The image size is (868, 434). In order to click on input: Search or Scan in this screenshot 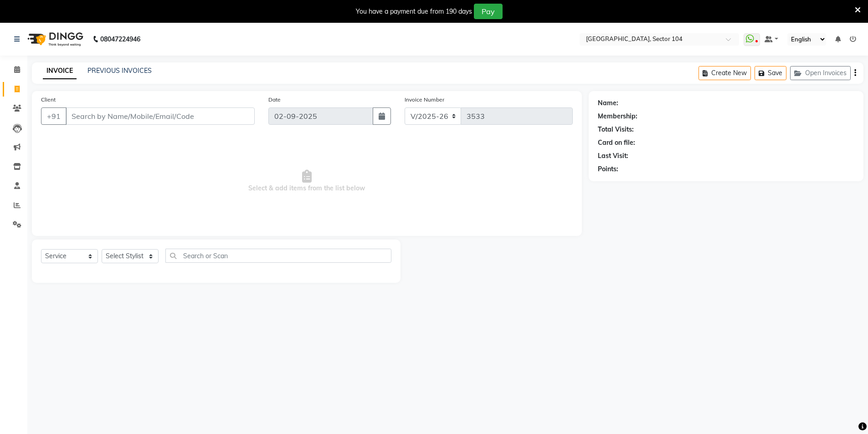, I will do `click(278, 256)`.